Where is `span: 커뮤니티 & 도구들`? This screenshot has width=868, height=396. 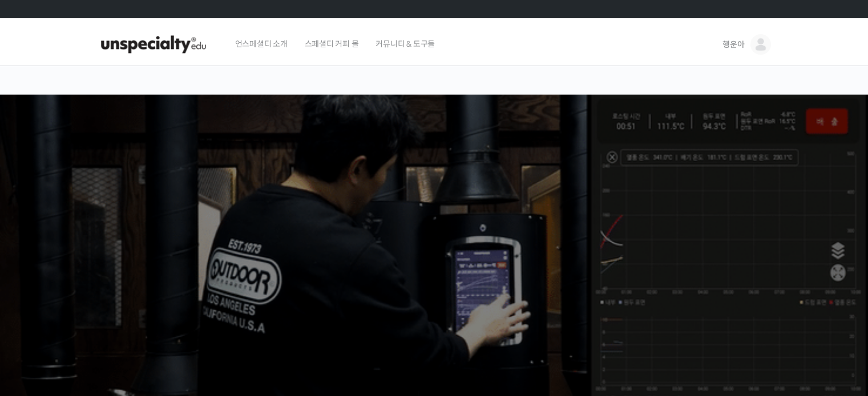 span: 커뮤니티 & 도구들 is located at coordinates (405, 44).